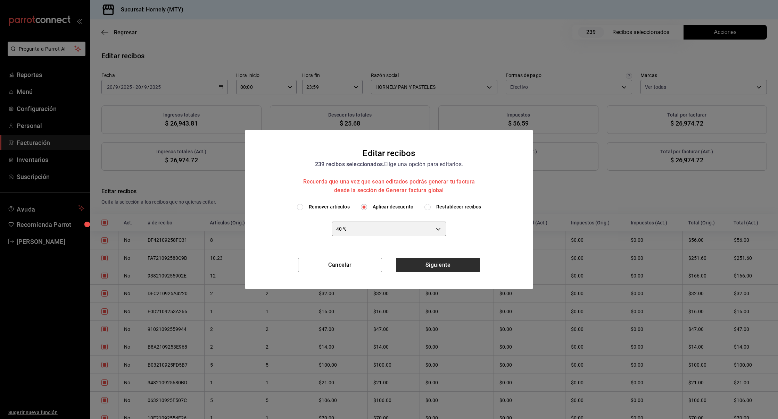 The width and height of the screenshot is (778, 419). I want to click on span: Aplicar descuento, so click(393, 207).